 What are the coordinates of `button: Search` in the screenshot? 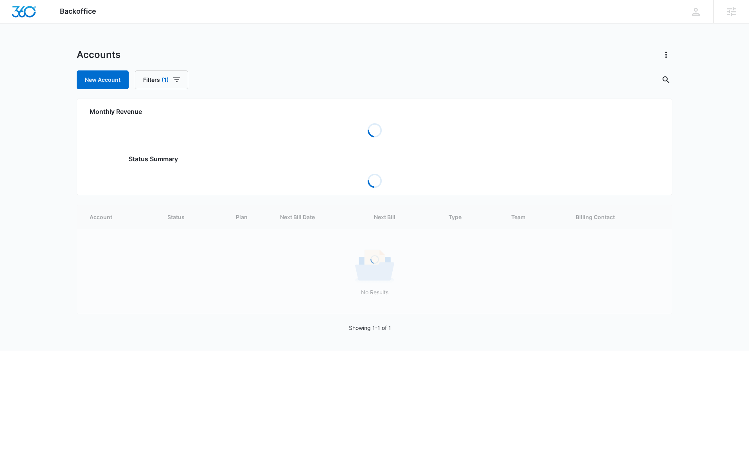 It's located at (666, 80).